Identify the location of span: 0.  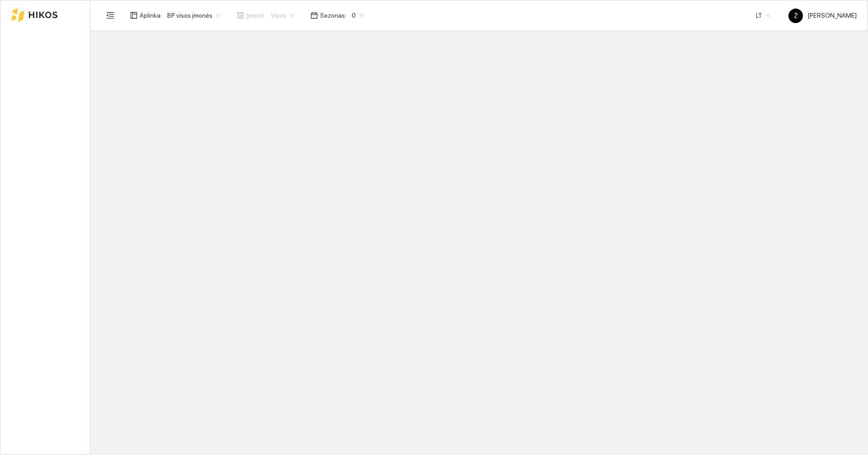
(358, 15).